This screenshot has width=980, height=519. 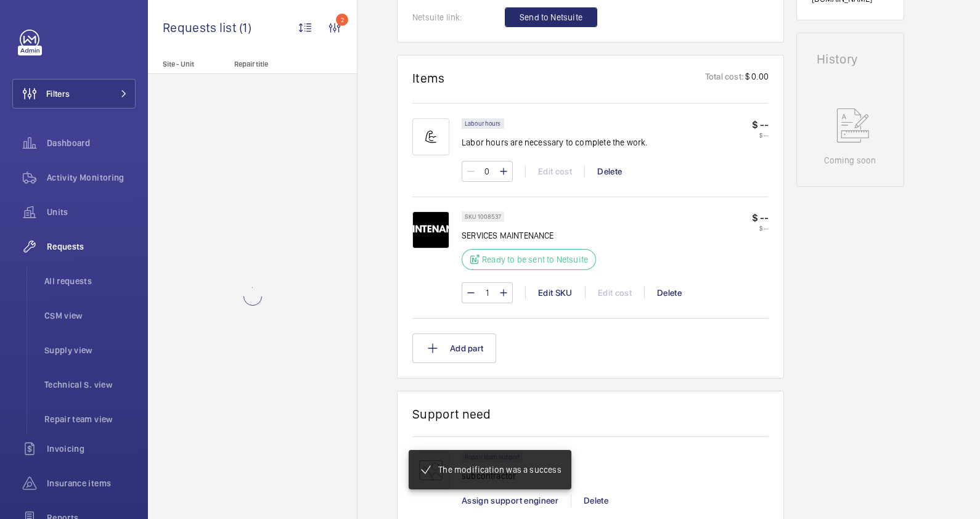 I want to click on button: Send to Netsuite, so click(x=551, y=17).